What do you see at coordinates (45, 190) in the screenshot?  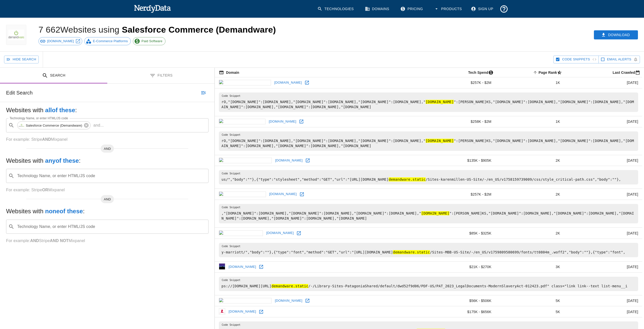 I see `b: OR` at bounding box center [45, 190].